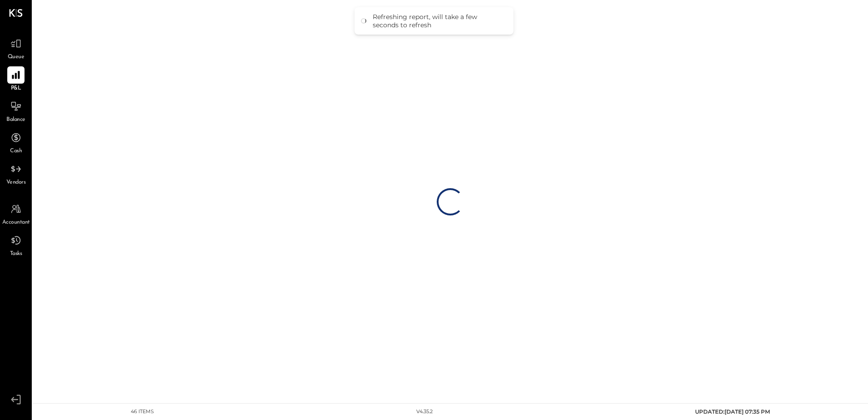  Describe the element at coordinates (16, 245) in the screenshot. I see `a: Tasks` at that location.